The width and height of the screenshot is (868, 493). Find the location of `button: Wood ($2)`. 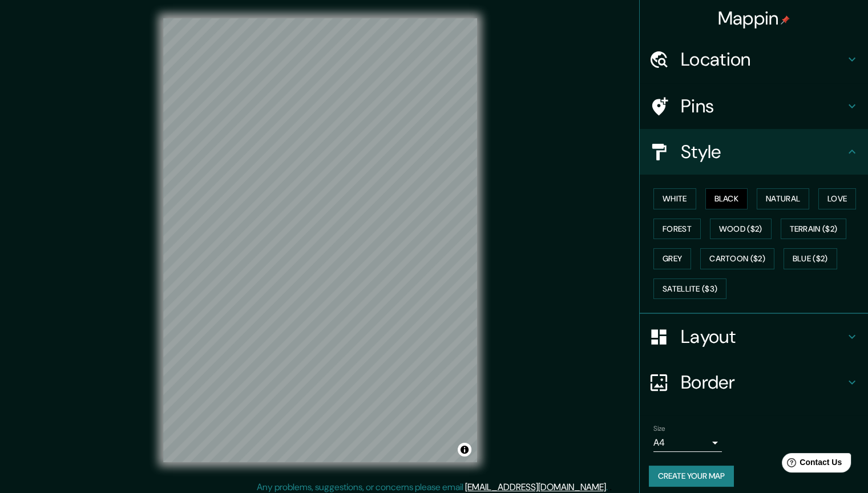

button: Wood ($2) is located at coordinates (741, 229).